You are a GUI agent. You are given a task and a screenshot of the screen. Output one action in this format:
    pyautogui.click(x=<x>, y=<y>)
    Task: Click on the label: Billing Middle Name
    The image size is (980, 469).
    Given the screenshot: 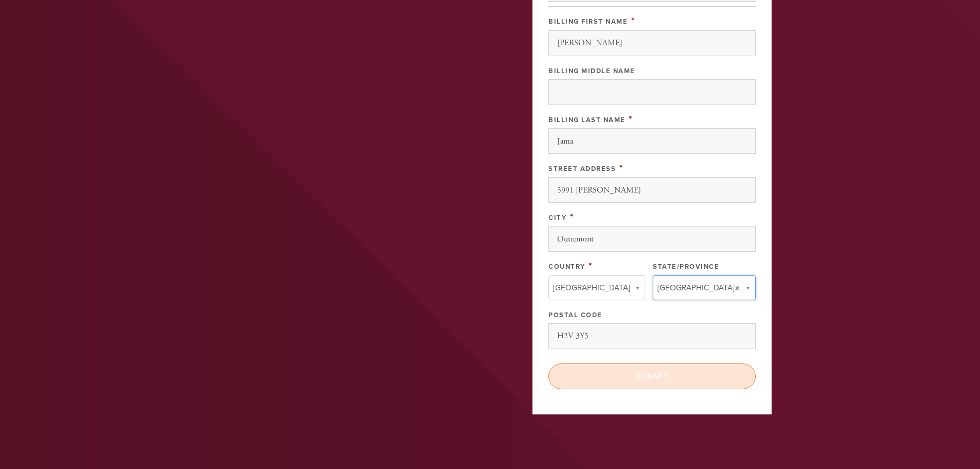 What is the action you would take?
    pyautogui.click(x=592, y=71)
    